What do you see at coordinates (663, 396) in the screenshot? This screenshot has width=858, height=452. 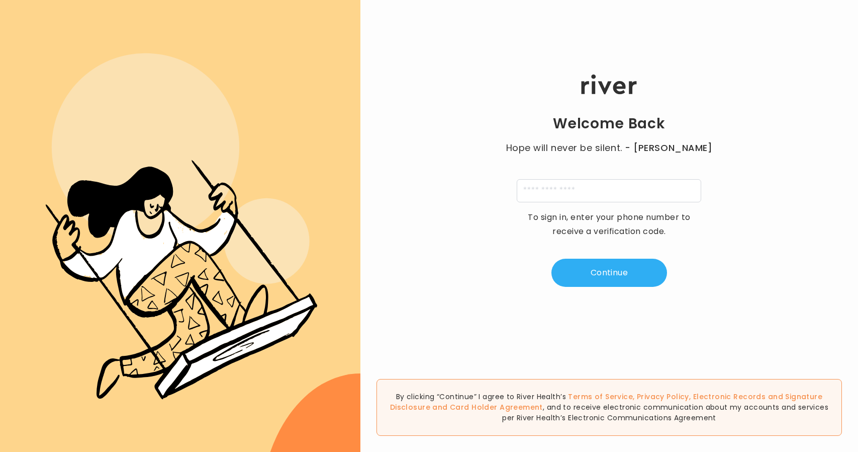 I see `a: Privacy Policy` at bounding box center [663, 396].